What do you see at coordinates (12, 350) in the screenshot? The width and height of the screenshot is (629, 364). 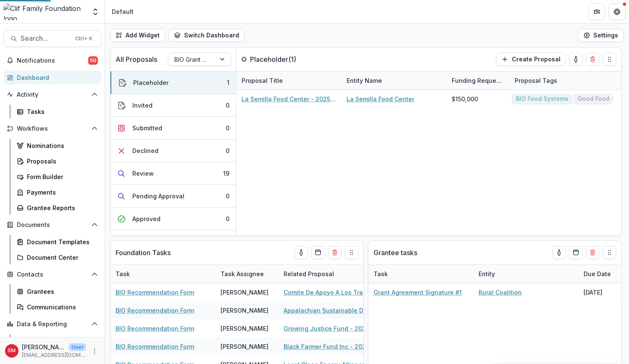 I see `div: Sierra Martinez` at bounding box center [12, 350].